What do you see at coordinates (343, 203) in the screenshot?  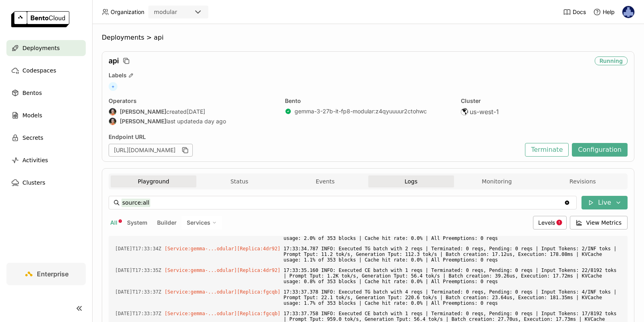 I see `input: Search` at bounding box center [343, 203].